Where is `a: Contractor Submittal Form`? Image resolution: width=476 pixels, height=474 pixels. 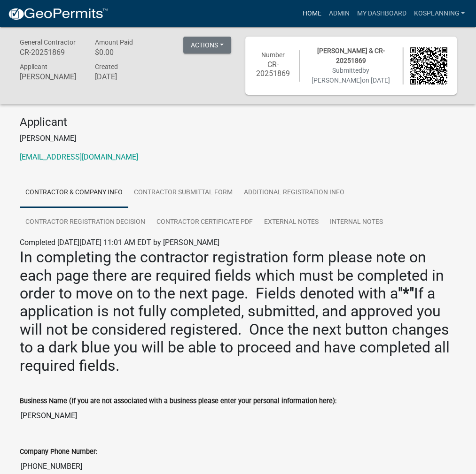 a: Contractor Submittal Form is located at coordinates (183, 193).